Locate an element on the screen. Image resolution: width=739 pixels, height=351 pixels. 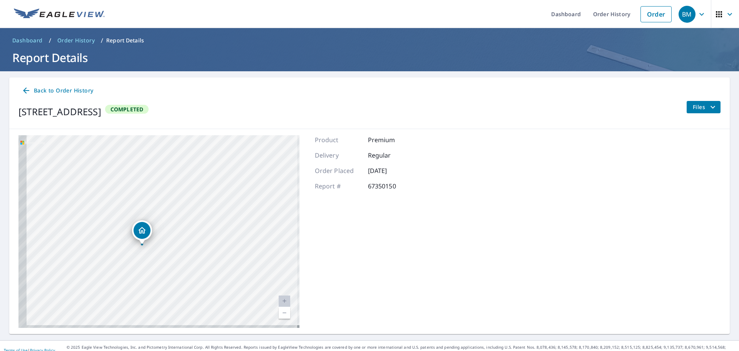
p: 67350150 is located at coordinates (391, 186).